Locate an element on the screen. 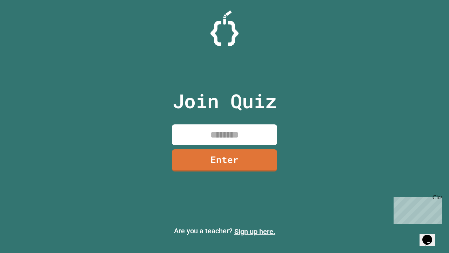  a: Enter is located at coordinates (225, 160).